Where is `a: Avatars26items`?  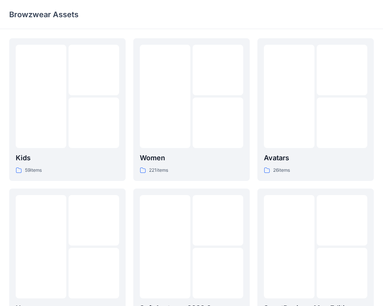
a: Avatars26items is located at coordinates (315, 109).